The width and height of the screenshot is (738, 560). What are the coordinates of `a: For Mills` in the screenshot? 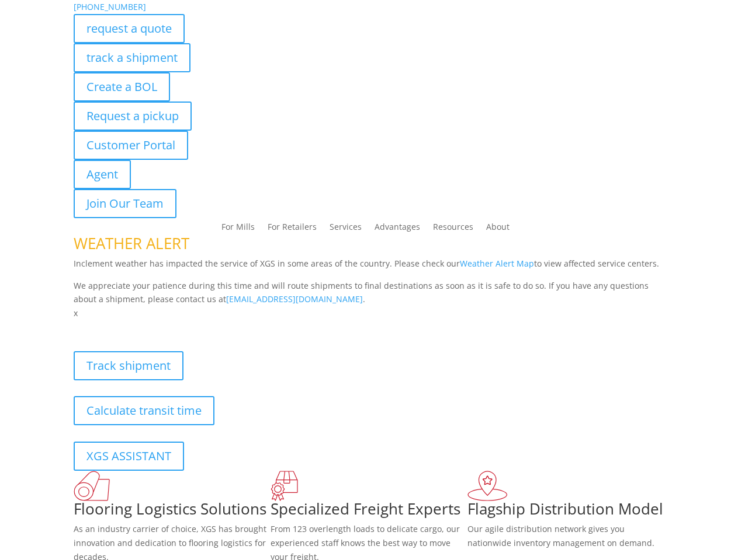 It's located at (238, 230).